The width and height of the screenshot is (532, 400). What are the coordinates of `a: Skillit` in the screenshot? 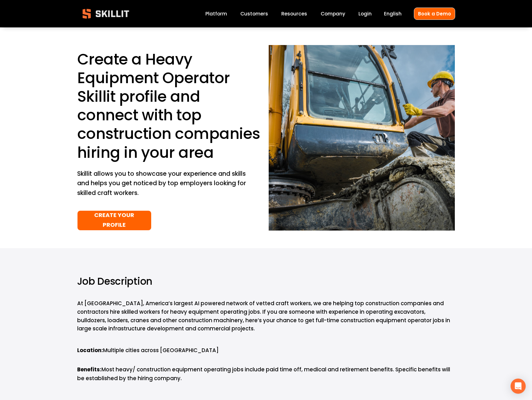 It's located at (106, 14).